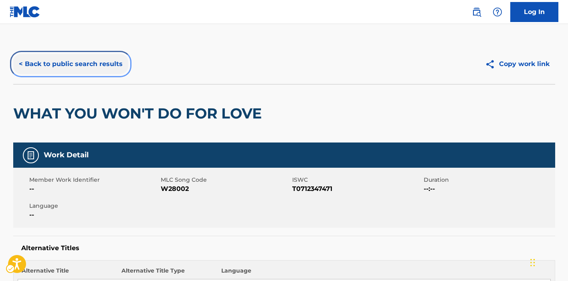 The image size is (568, 281). Describe the element at coordinates (383, 273) in the screenshot. I see `th: Language` at that location.